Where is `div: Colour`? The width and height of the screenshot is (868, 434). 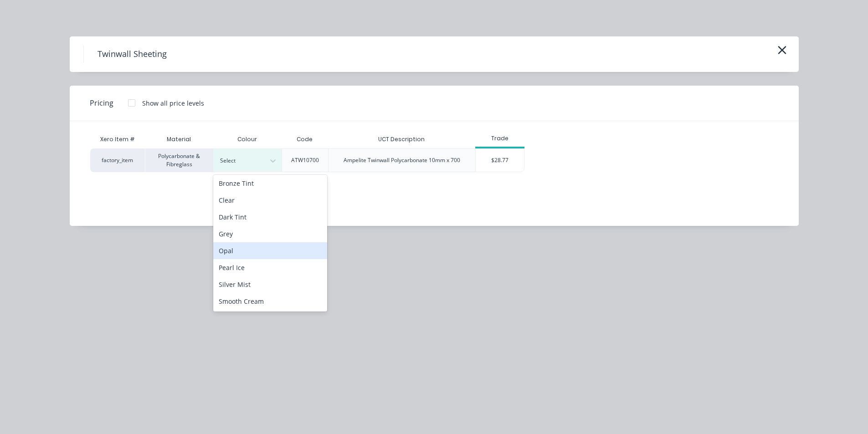
div: Colour is located at coordinates (248, 140).